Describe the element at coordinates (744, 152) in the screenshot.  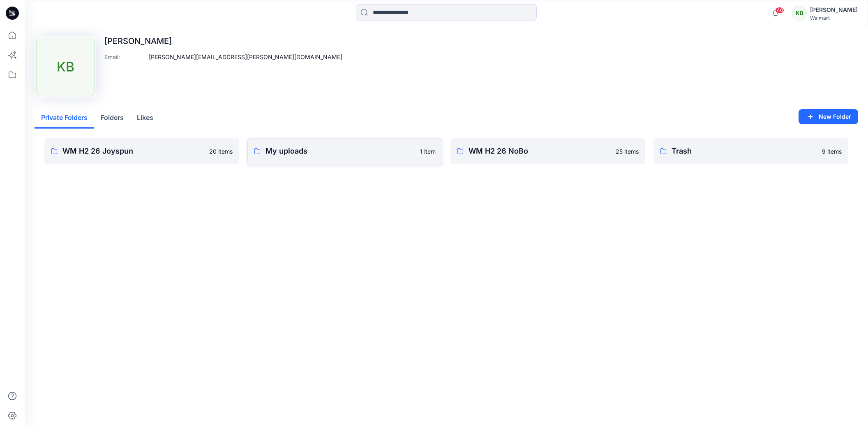
I see `p: Trash` at that location.